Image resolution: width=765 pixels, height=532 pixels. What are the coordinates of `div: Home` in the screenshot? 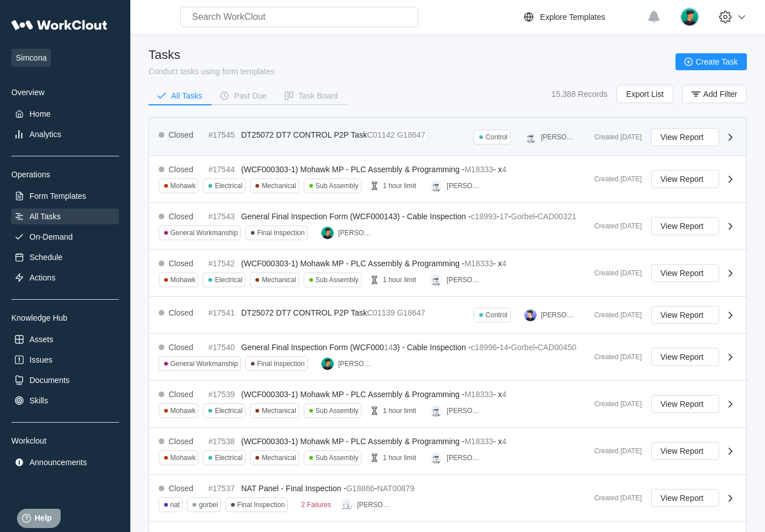 It's located at (40, 114).